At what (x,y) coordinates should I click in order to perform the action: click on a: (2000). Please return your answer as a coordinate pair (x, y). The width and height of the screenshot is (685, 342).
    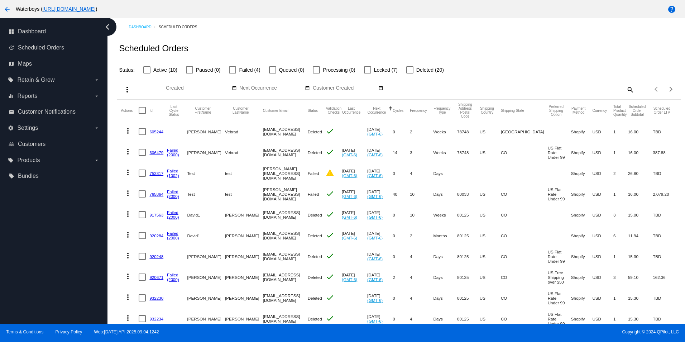
    Looking at the image, I should click on (173, 196).